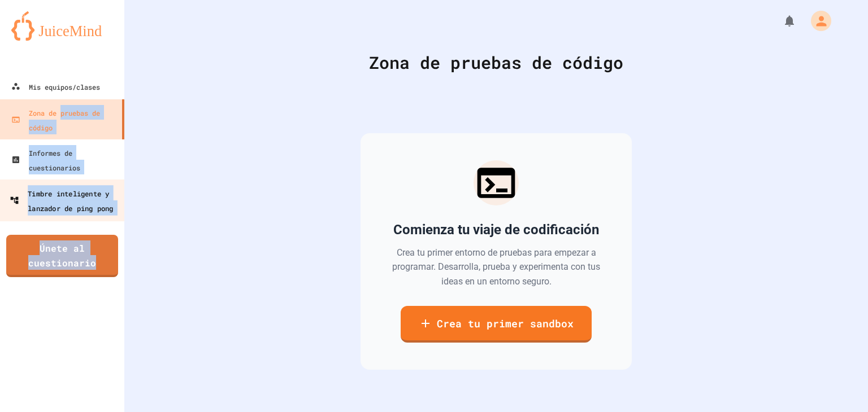 The width and height of the screenshot is (868, 412). What do you see at coordinates (780, 21) in the screenshot?
I see `div: Mis notificaciones` at bounding box center [780, 21].